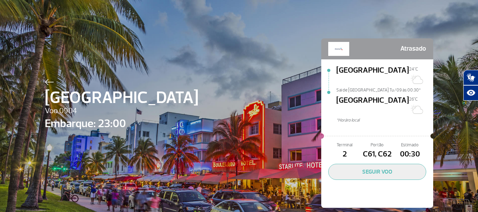  Describe the element at coordinates (470, 93) in the screenshot. I see `button: Abrir recursos assistivos.` at that location.